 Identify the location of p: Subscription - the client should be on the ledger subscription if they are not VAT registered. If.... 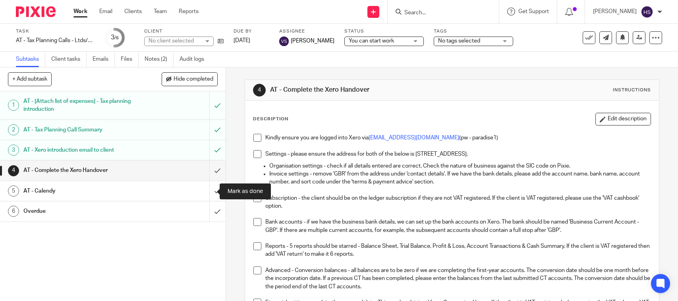
(458, 202).